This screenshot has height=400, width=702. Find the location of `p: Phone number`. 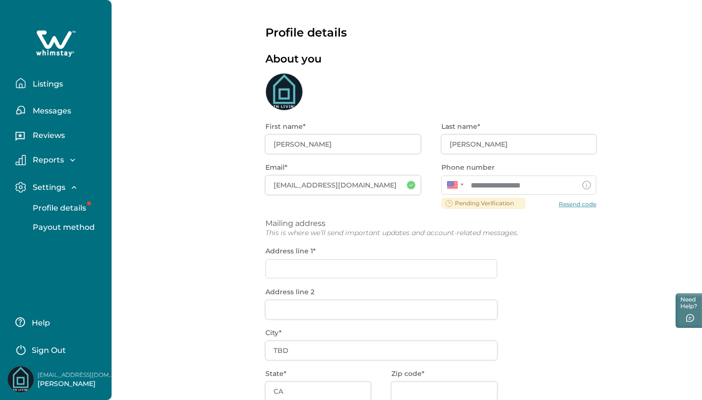

p: Phone number is located at coordinates (516, 167).